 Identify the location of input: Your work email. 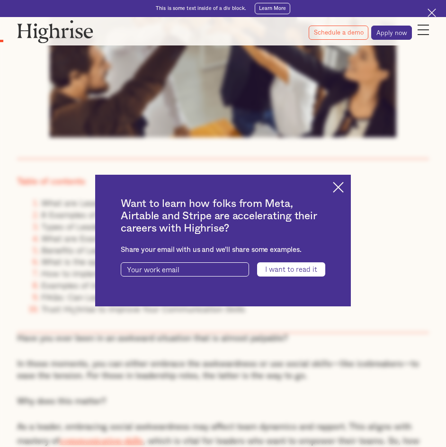
(185, 269).